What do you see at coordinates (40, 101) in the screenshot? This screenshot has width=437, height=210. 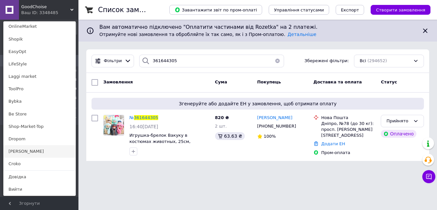 I see `a: Bybka` at bounding box center [40, 101].